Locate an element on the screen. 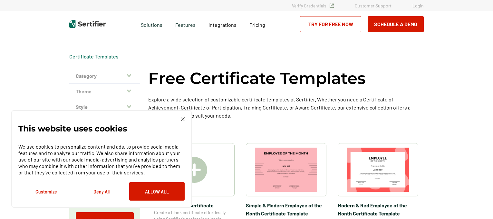 Image resolution: width=493 pixels, height=219 pixels. a: Customer Support is located at coordinates (373, 5).